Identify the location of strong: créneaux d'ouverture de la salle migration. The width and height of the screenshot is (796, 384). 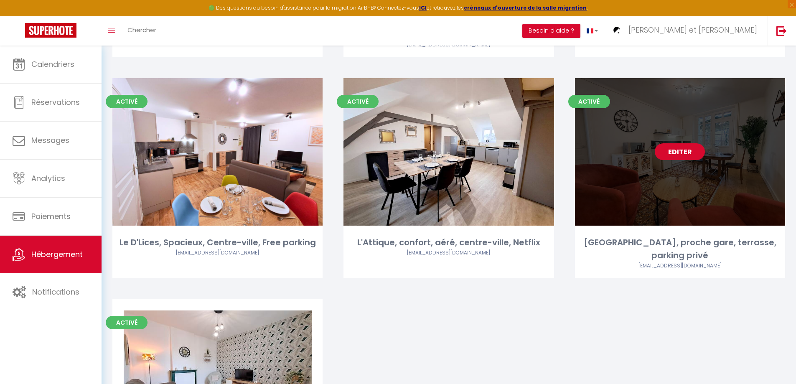
(525, 8).